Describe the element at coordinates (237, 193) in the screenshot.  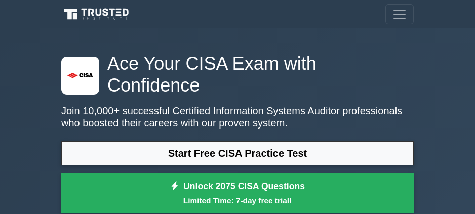
I see `a: Unlock 2075 CISA QuestionsLimited Time: 7-day free trial!` at that location.